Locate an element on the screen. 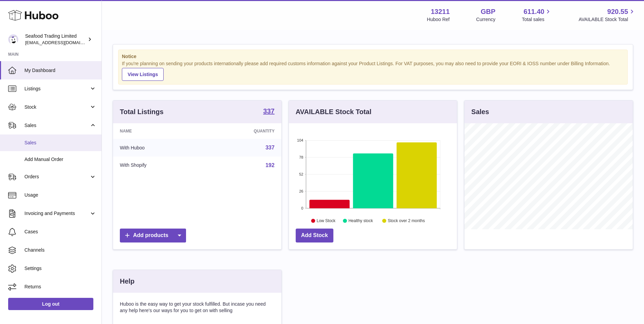 The height and width of the screenshot is (324, 644). span: Settings is located at coordinates (61, 268).